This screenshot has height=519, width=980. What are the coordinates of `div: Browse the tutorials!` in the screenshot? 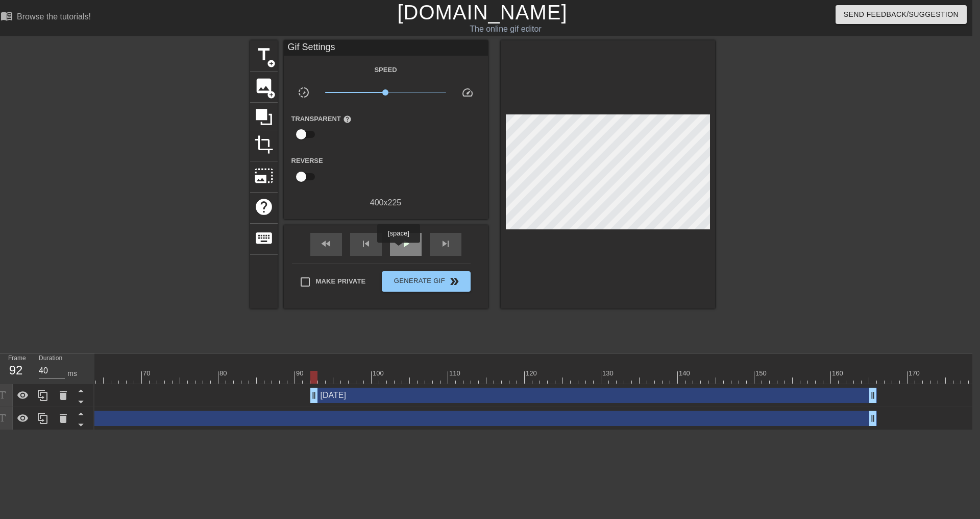 It's located at (53, 17).